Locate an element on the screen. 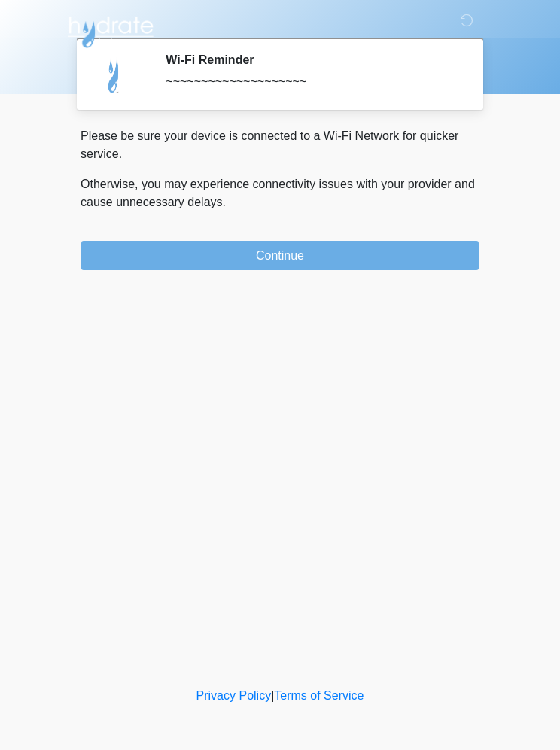 The height and width of the screenshot is (750, 560). p: Please be sure your device is connected to a Wi-Fi Network for quicker service. is located at coordinates (280, 145).